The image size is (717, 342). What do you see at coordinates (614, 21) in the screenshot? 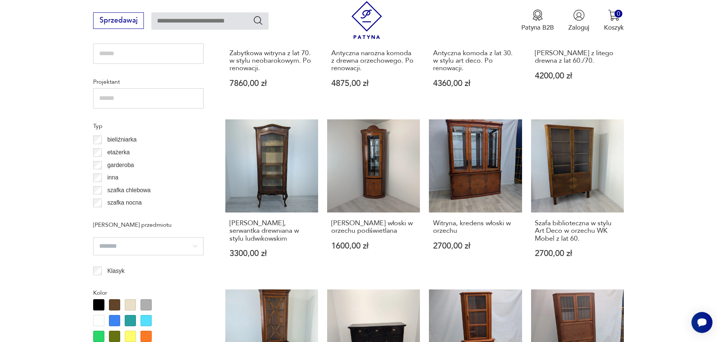
I see `button: 0Koszyk` at bounding box center [614, 21].